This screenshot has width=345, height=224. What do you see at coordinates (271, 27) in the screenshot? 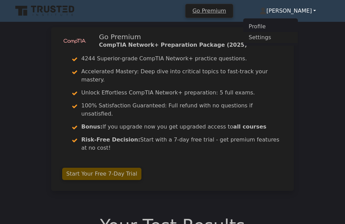
I see `a: Profile` at bounding box center [271, 27].